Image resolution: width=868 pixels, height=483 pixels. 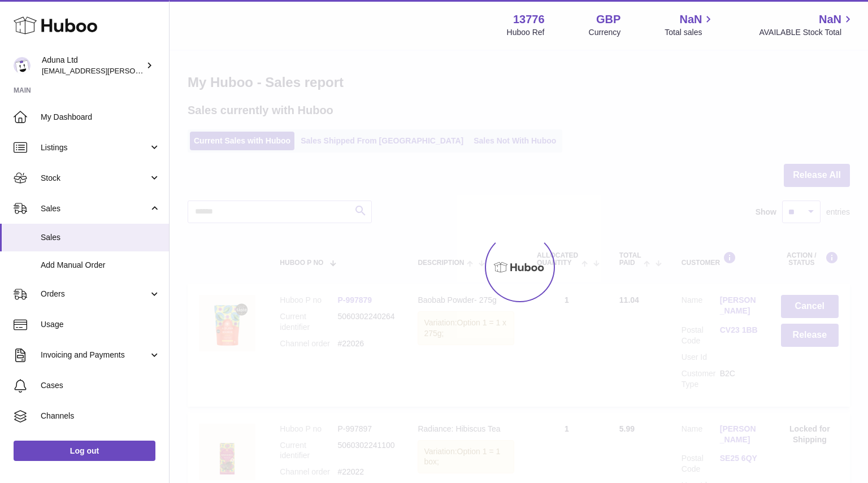 I want to click on span: Add Manual Order, so click(x=101, y=265).